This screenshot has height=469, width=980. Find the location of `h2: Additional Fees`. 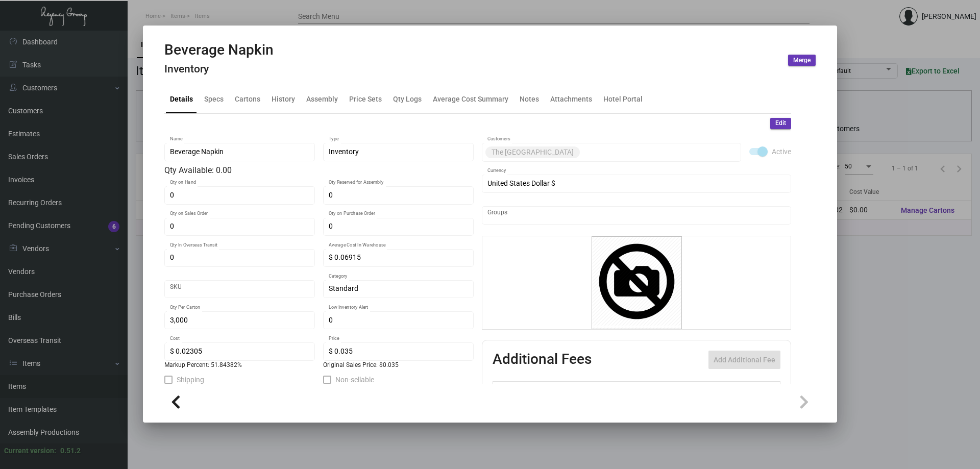

h2: Additional Fees is located at coordinates (542, 360).